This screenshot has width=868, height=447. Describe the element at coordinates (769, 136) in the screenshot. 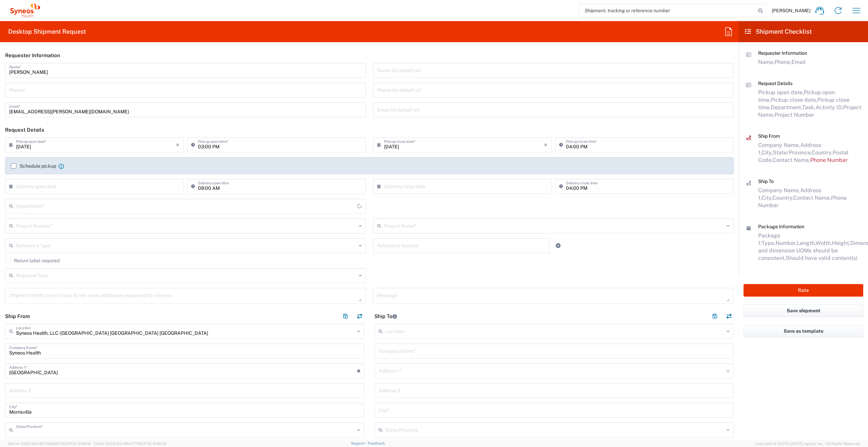

I see `span: Ship From` at that location.